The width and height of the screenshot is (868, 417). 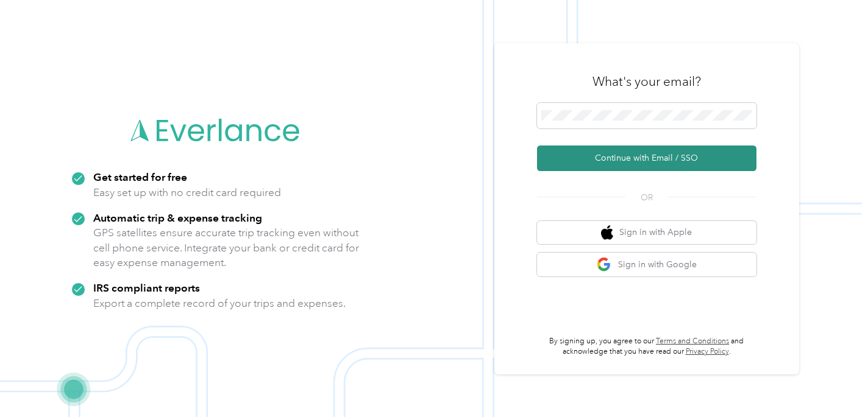 I want to click on p: Easy set up with no credit card required, so click(x=187, y=192).